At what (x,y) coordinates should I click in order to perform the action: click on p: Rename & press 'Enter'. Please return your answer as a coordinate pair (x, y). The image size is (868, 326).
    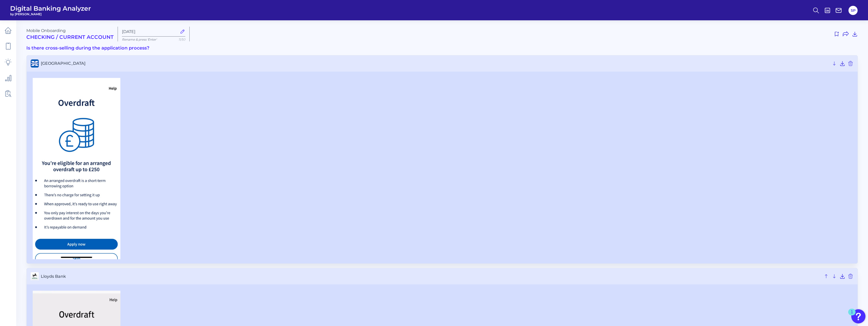
    Looking at the image, I should click on (154, 39).